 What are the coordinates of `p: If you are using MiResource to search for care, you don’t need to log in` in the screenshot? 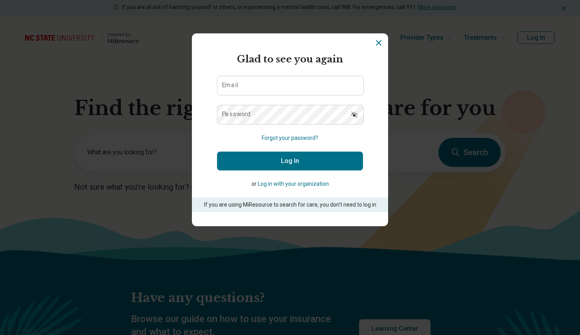 It's located at (290, 204).